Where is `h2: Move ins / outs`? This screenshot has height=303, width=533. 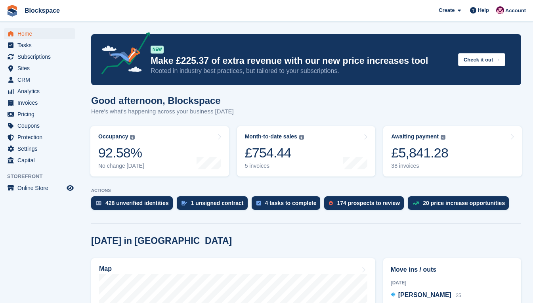 h2: Move ins / outs is located at coordinates (452, 270).